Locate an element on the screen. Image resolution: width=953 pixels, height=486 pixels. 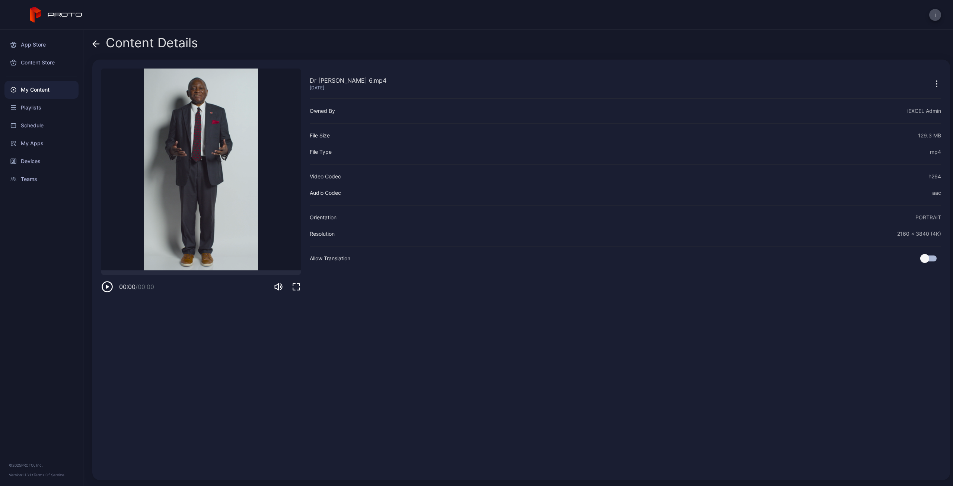
div: File Size is located at coordinates (320, 136).